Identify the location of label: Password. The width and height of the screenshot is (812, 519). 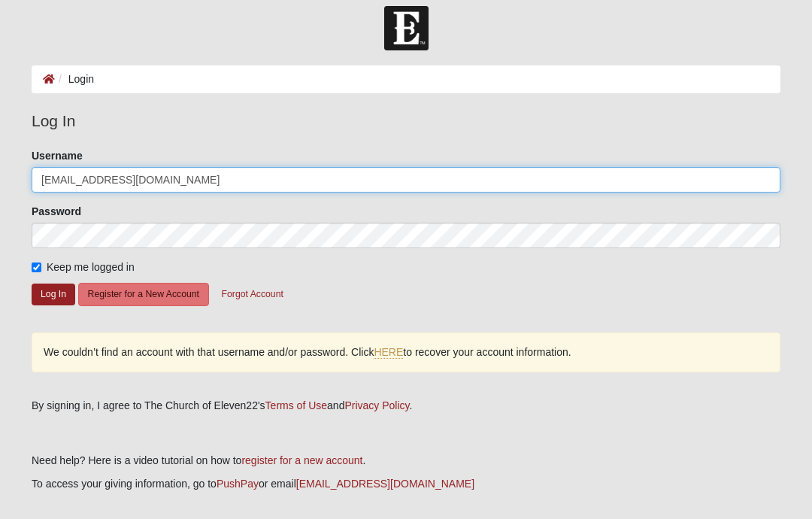
(56, 211).